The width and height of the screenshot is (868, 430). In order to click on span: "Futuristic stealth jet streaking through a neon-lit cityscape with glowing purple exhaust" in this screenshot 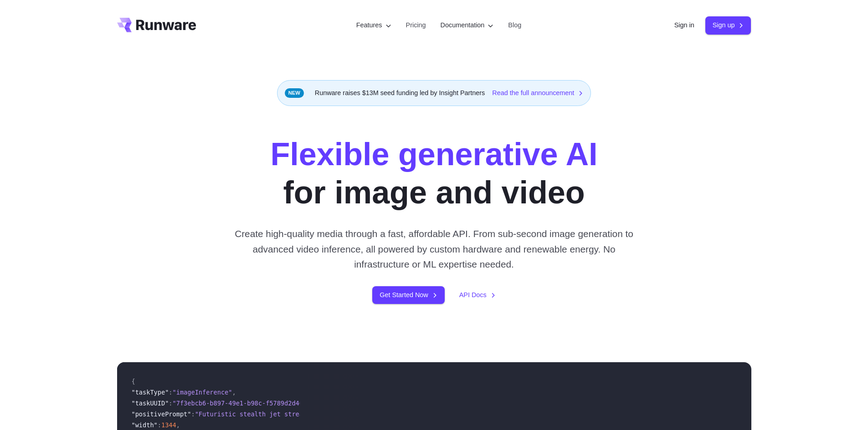, I will do `click(365, 414)`.